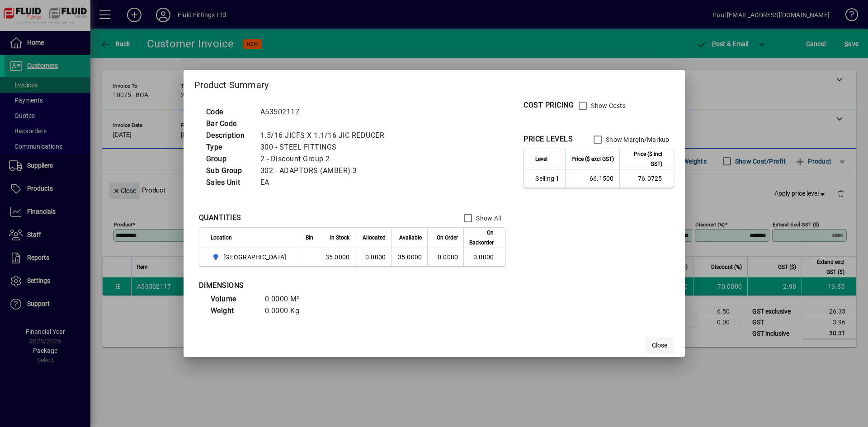  What do you see at coordinates (326, 159) in the screenshot?
I see `td: 2 - Discount Group 2` at bounding box center [326, 159].